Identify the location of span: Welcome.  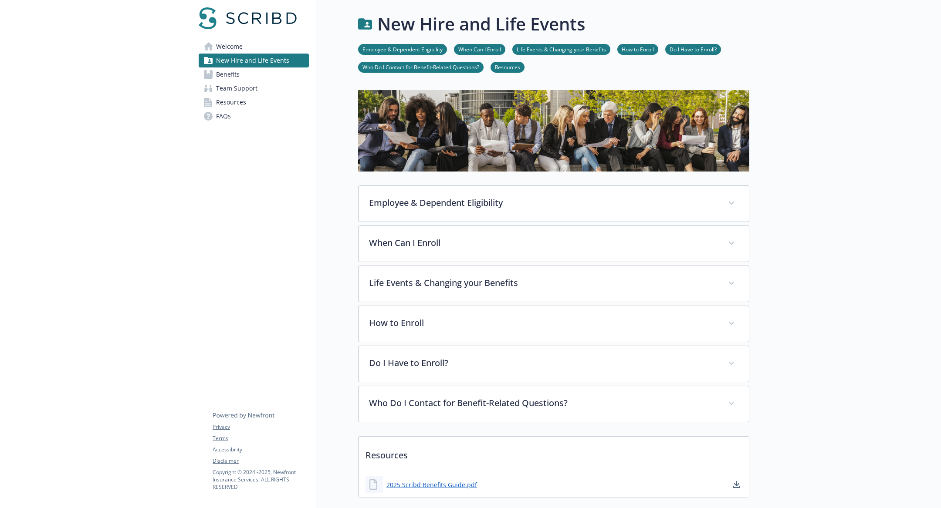
(229, 47).